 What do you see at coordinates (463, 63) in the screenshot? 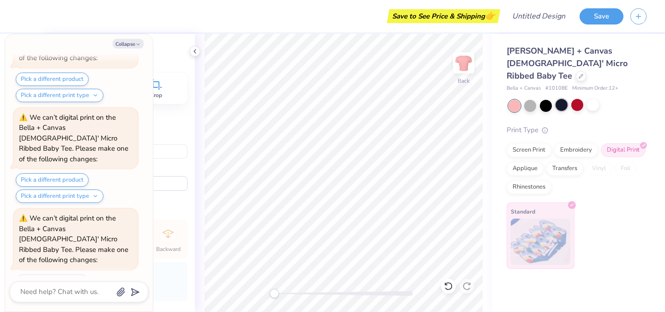
I see `img: Back` at bounding box center [463, 63].